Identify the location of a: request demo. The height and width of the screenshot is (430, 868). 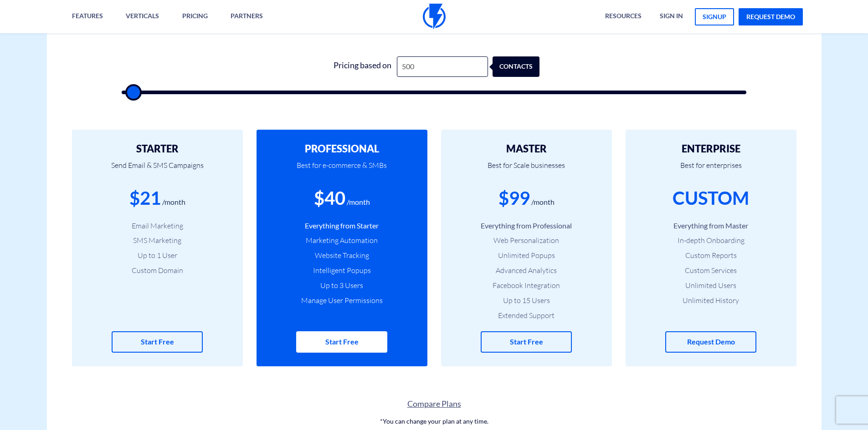
(771, 17).